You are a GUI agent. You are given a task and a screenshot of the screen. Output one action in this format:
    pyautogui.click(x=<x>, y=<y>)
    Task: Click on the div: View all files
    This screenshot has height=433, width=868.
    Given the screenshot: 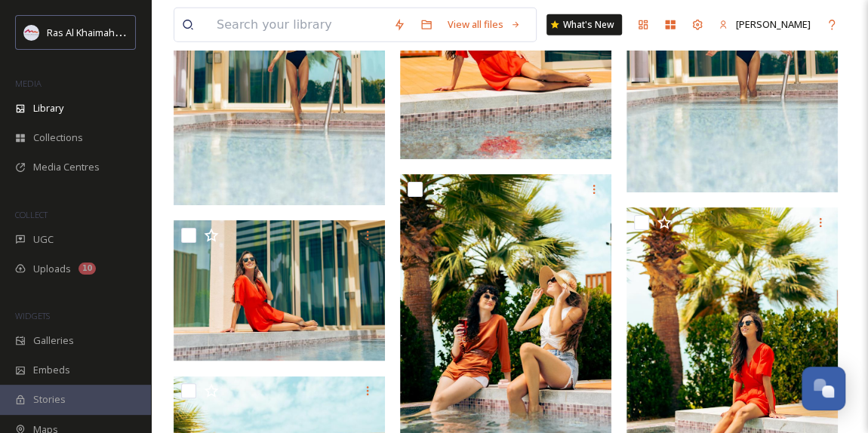 What is the action you would take?
    pyautogui.click(x=484, y=24)
    